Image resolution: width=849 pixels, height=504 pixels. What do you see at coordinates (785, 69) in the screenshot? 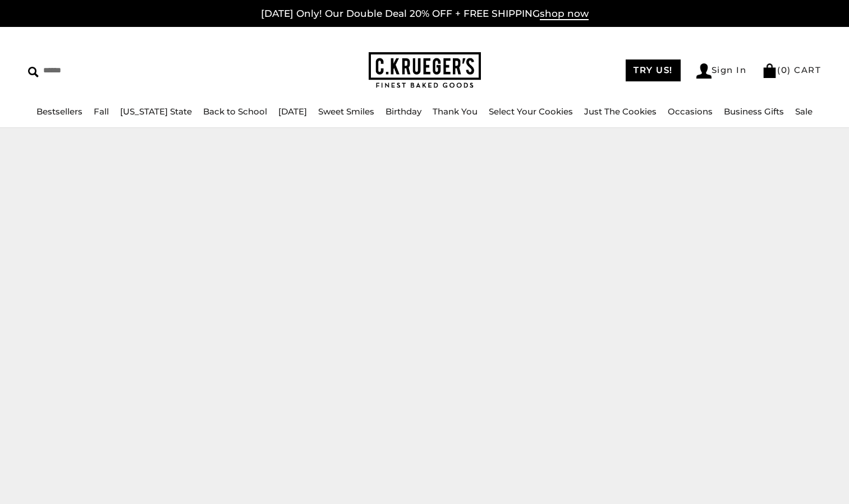
I see `span: 0` at bounding box center [785, 69].